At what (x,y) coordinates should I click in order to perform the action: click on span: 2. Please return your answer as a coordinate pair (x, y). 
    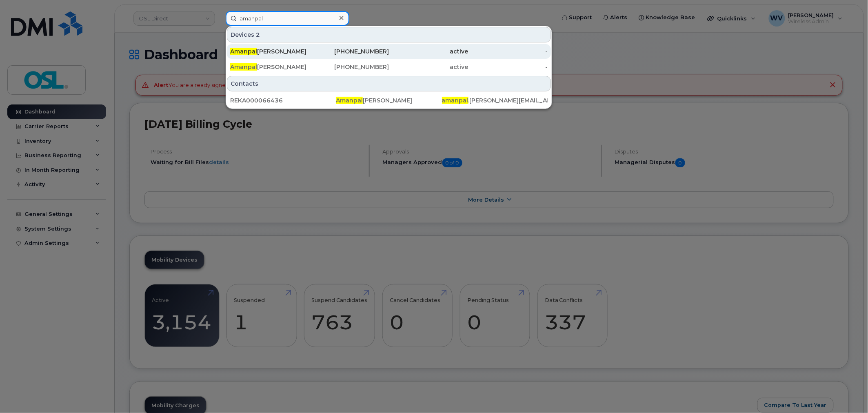
    Looking at the image, I should click on (258, 35).